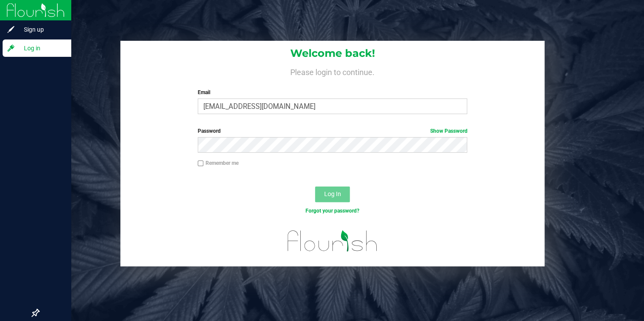  What do you see at coordinates (332, 194) in the screenshot?
I see `button: Log In` at bounding box center [332, 194].